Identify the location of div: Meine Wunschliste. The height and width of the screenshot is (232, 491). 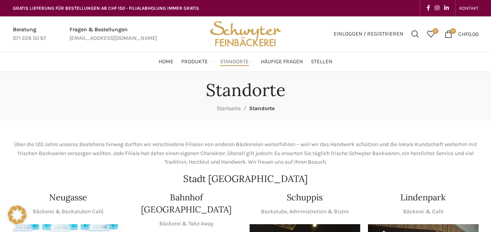
(431, 34).